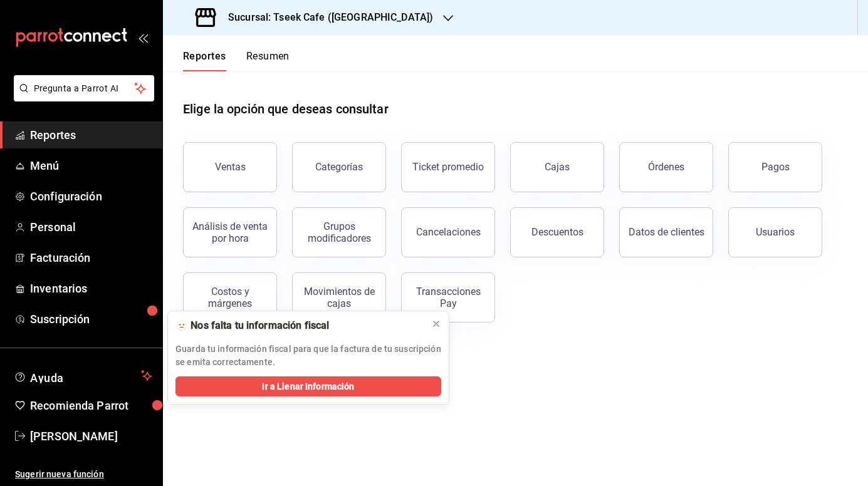 This screenshot has height=486, width=868. I want to click on div: Grupos modificadores, so click(339, 232).